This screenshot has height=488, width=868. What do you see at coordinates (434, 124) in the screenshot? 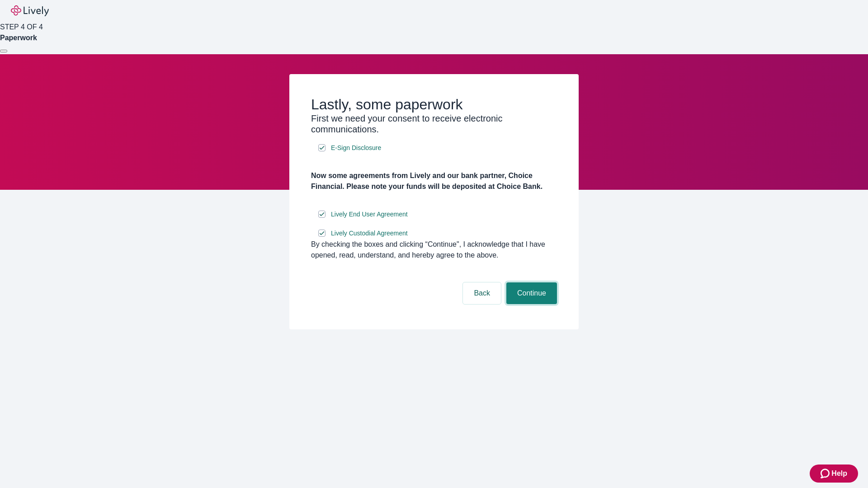
I see `h3: First we need your consent to receive electronic communications.` at bounding box center [434, 124].